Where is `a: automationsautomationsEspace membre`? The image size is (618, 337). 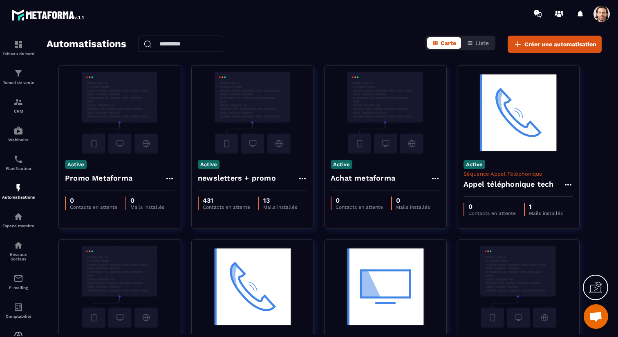 a: automationsautomationsEspace membre is located at coordinates (18, 220).